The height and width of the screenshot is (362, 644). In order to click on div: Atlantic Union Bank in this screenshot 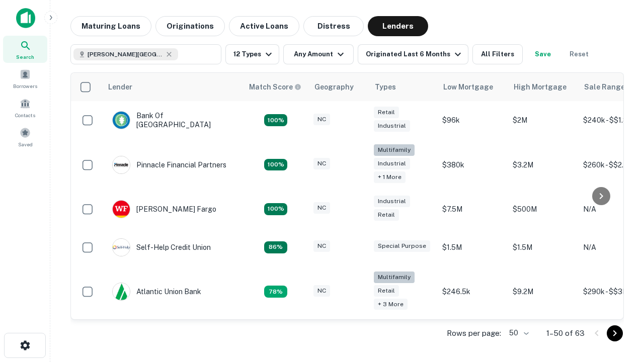, I will do `click(156, 292)`.